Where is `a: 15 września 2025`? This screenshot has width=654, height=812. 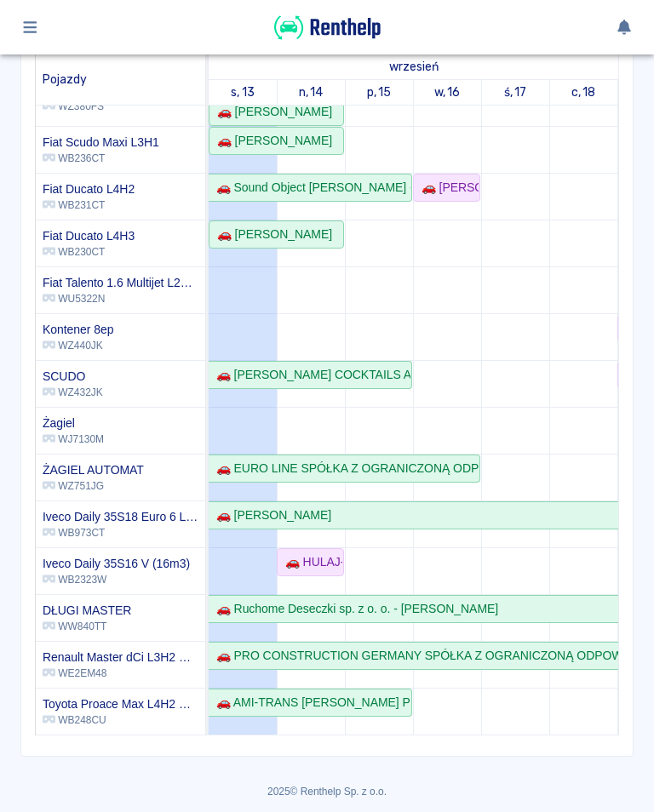 a: 15 września 2025 is located at coordinates (379, 92).